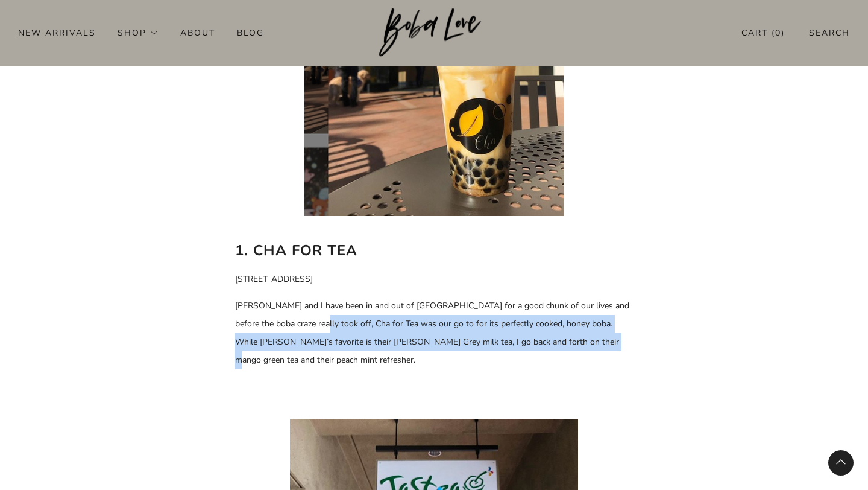  Describe the element at coordinates (829, 33) in the screenshot. I see `a: Search` at that location.